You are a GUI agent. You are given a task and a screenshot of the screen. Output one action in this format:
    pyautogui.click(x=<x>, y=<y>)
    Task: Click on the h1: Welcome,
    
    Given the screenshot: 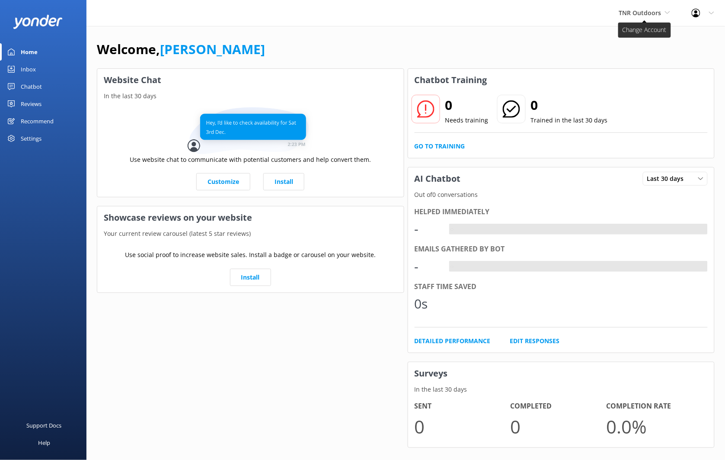 What is the action you would take?
    pyautogui.click(x=181, y=49)
    